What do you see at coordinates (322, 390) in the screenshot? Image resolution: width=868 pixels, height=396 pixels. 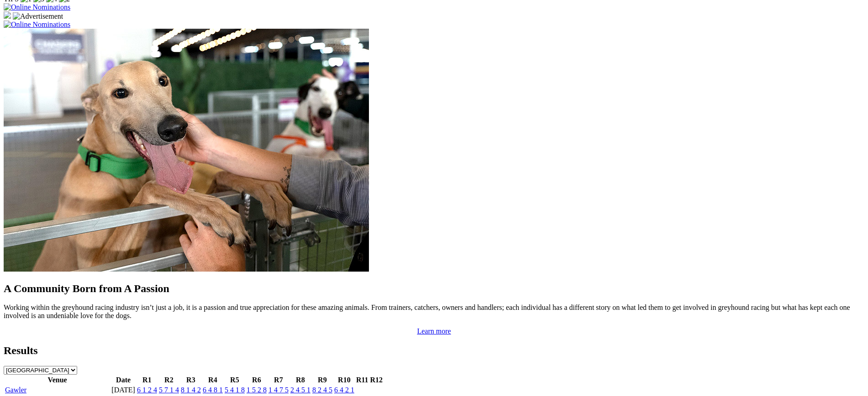 I see `a: 8 2 4 5` at bounding box center [322, 390].